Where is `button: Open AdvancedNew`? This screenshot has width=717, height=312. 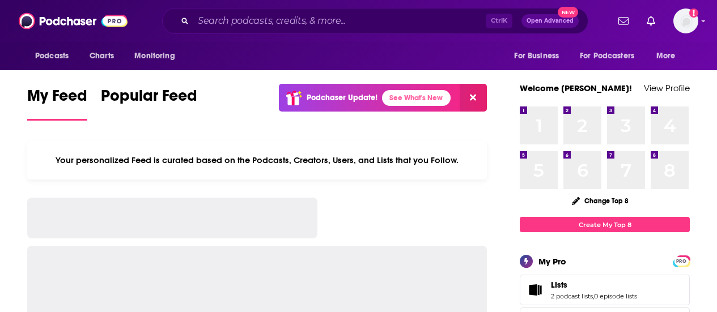 button: Open AdvancedNew is located at coordinates (550, 21).